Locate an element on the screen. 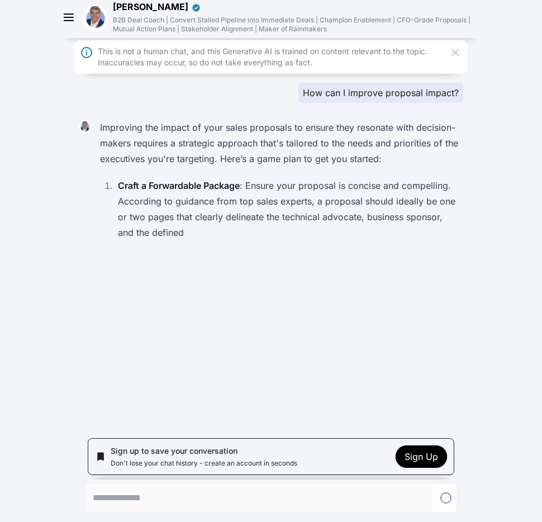  button: Expand is located at coordinates (69, 18).